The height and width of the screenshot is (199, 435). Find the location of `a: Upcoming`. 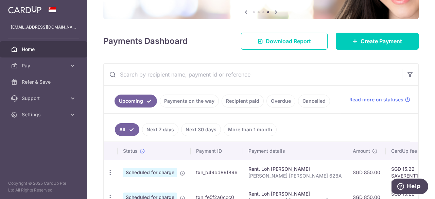

a: Upcoming is located at coordinates (136, 101).